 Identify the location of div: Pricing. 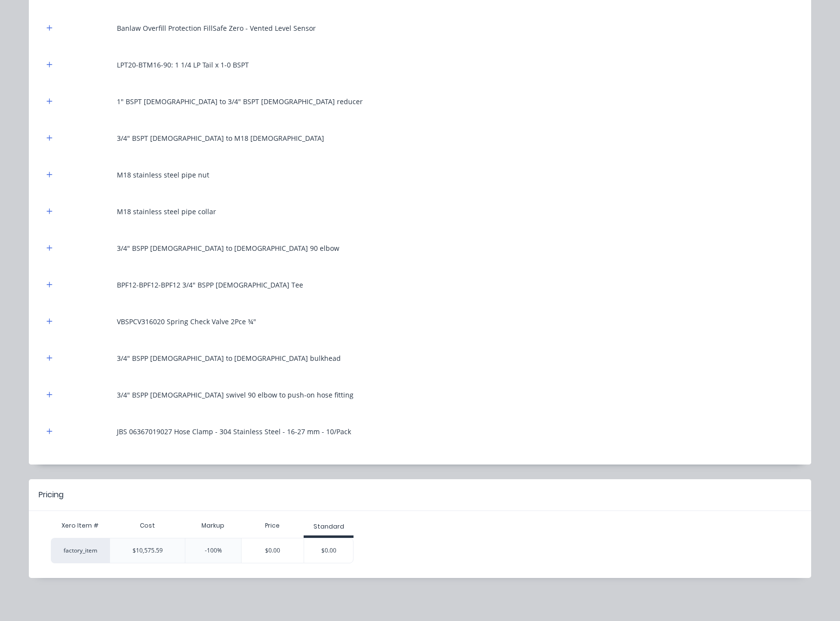
(51, 495).